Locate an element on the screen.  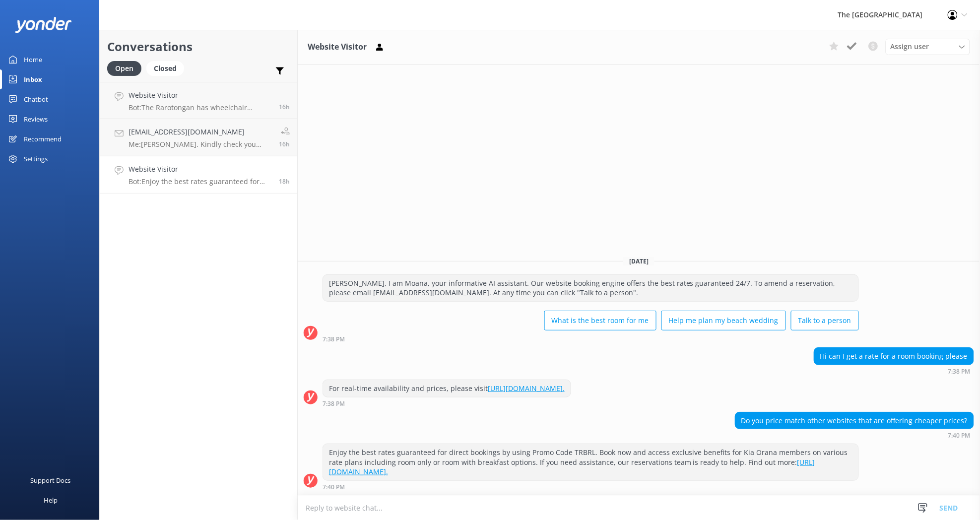
div: Hi can I get a rate for a room booking please is located at coordinates (893, 356).